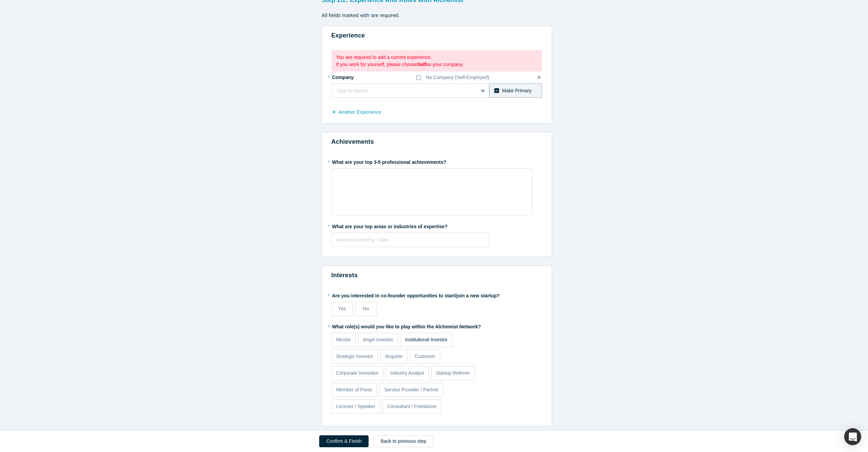 This screenshot has width=868, height=452. I want to click on p: All fields marked with are required., so click(437, 16).